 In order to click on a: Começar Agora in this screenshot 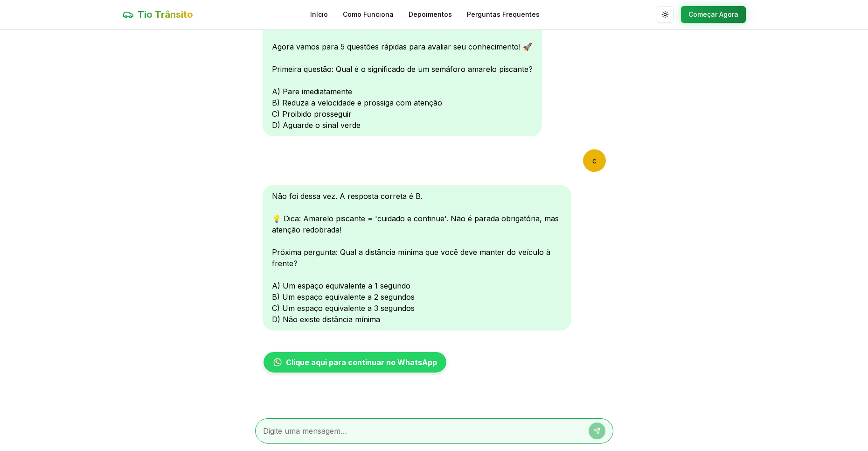, I will do `click(712, 14)`.